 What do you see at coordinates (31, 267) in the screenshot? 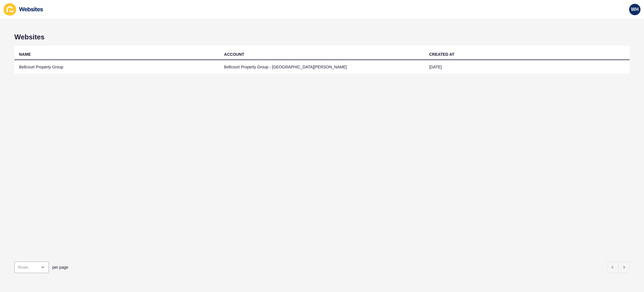
I see `div: open menu` at bounding box center [31, 267].